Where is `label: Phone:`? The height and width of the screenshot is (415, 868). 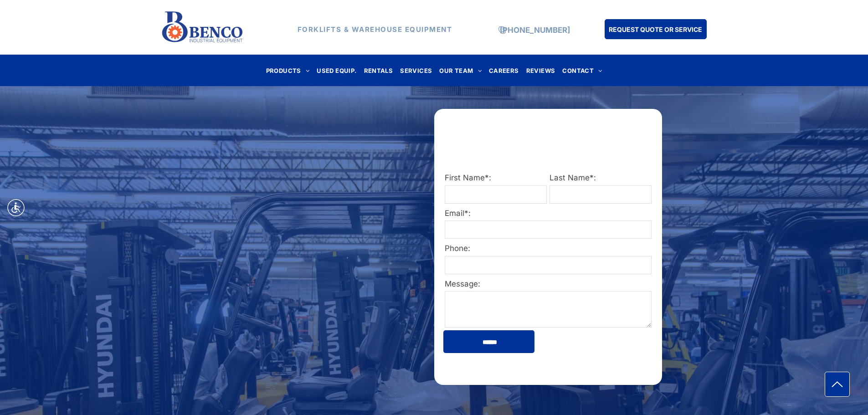
label: Phone: is located at coordinates (548, 249).